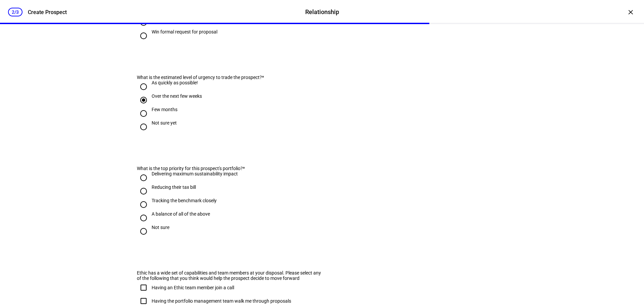 The image size is (644, 305). I want to click on div: Not sure yet, so click(164, 123).